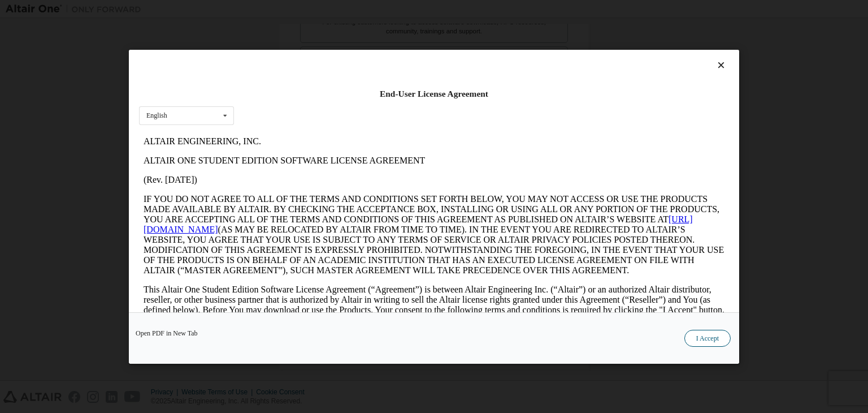 This screenshot has width=868, height=413. What do you see at coordinates (295, 173) in the screenshot?
I see `p: This Altair One Student Edition Software License Agreement (“Agreement”) is between Altair Engine...` at bounding box center [295, 173].